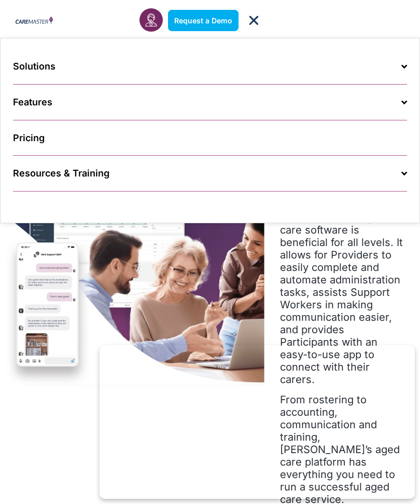  I want to click on a: Request a Demo, so click(203, 20).